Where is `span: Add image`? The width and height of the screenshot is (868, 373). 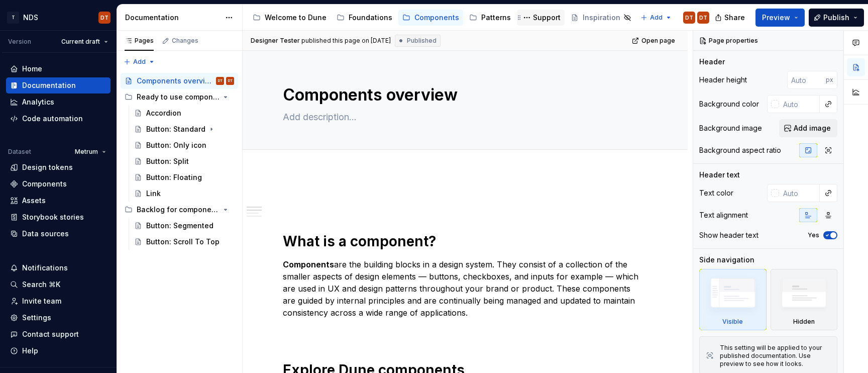 span: Add image is located at coordinates (812, 128).